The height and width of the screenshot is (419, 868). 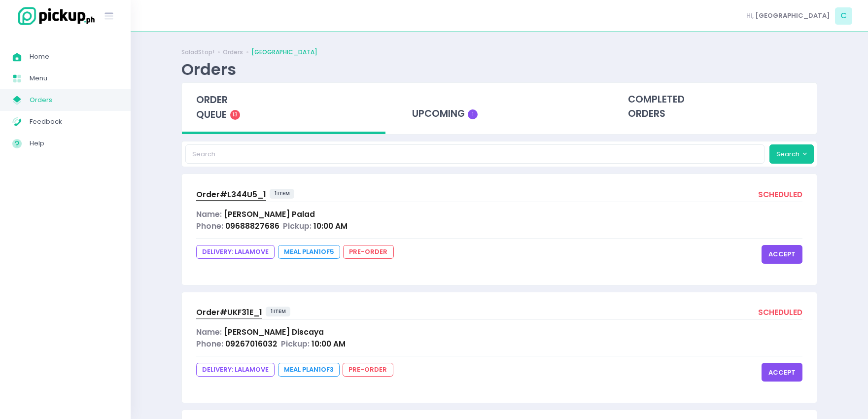 What do you see at coordinates (231, 194) in the screenshot?
I see `span: Order# L344U5_1` at bounding box center [231, 194].